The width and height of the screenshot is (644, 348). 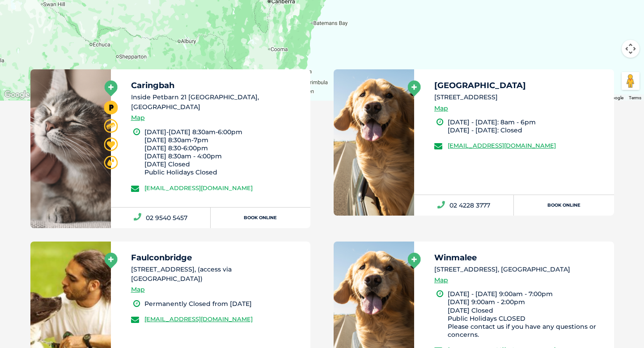 What do you see at coordinates (217, 85) in the screenshot?
I see `h5: Caringbah` at bounding box center [217, 85].